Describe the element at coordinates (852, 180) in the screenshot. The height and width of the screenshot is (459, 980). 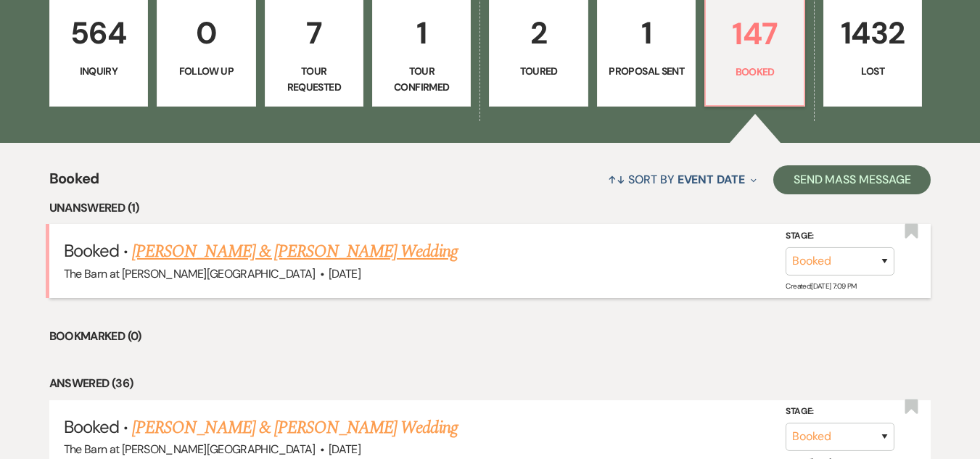
I see `button: Send Mass Message` at that location.